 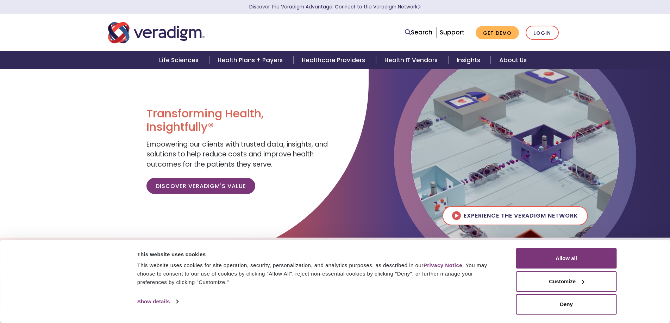 I want to click on div: This website uses cookies, so click(x=318, y=255).